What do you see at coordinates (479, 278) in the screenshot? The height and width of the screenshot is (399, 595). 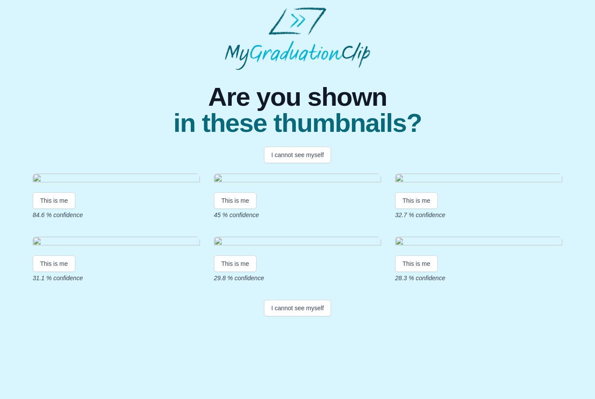 I see `p: 28.3 % confidence` at bounding box center [479, 278].